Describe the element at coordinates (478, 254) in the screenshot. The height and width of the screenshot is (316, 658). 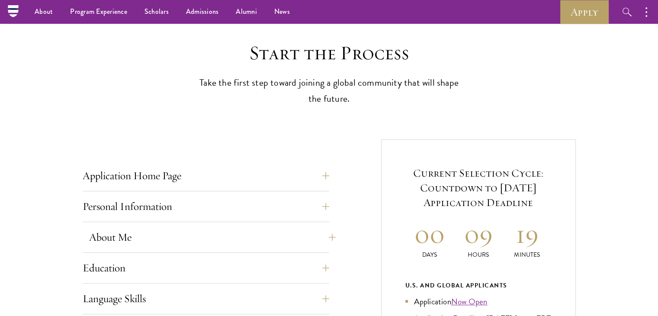
I see `p: Hours` at that location.